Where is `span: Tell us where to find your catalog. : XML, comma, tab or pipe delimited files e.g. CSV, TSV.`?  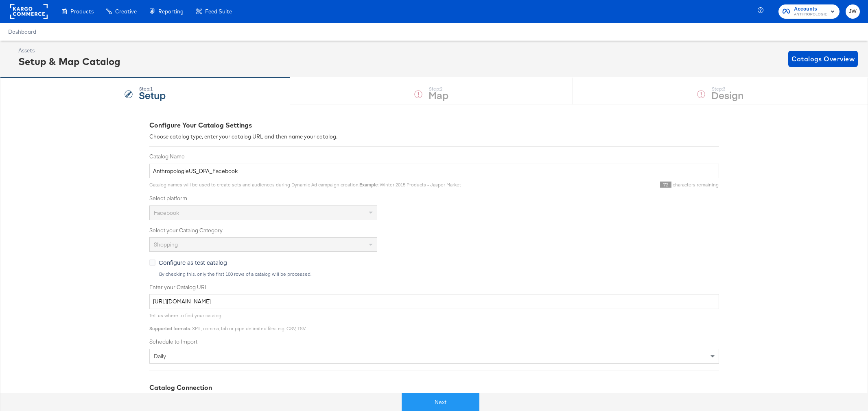 span: Tell us where to find your catalog. : XML, comma, tab or pipe delimited files e.g. CSV, TSV. is located at coordinates (227, 322).